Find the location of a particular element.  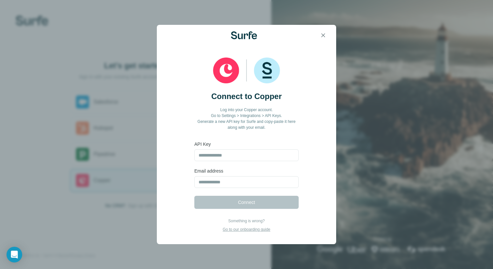

p: Something is wrong? is located at coordinates (247, 221).